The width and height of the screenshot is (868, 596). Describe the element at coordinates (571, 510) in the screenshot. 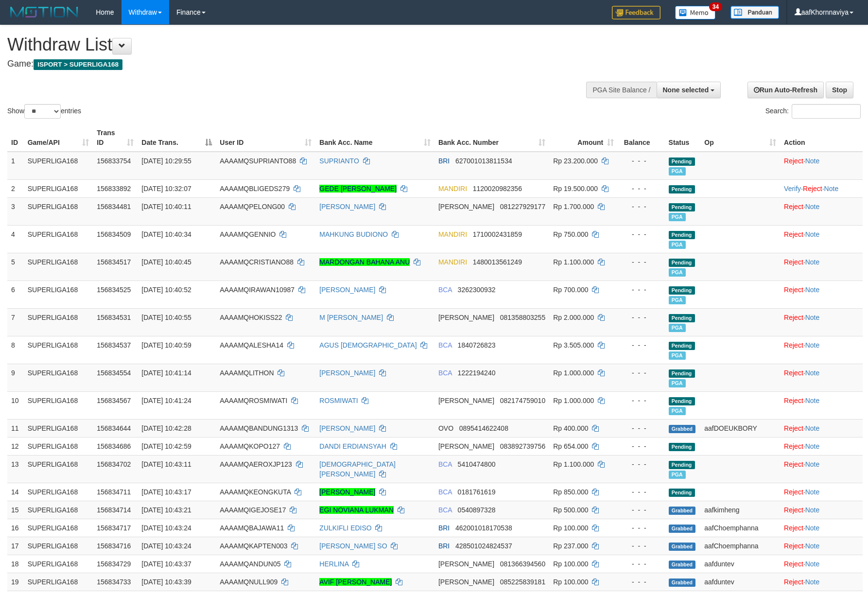

I see `span: Rp 500.000` at that location.